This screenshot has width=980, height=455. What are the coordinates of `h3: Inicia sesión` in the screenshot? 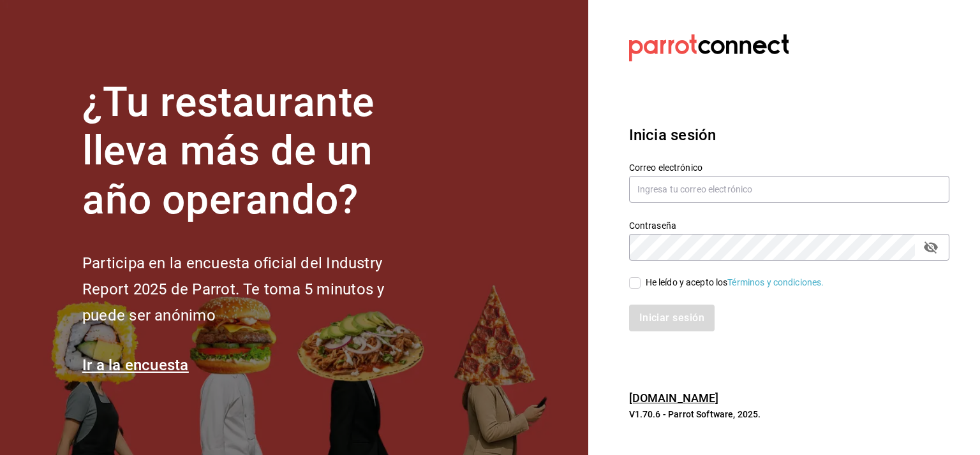 It's located at (789, 136).